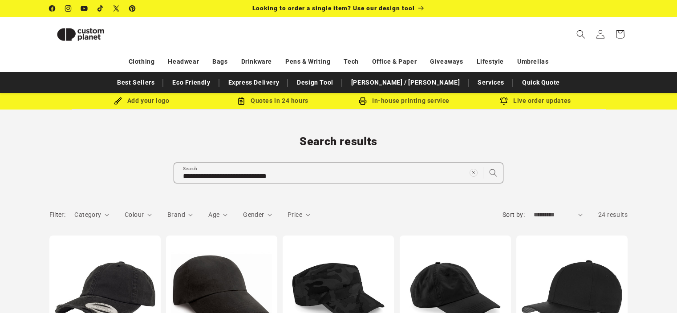  What do you see at coordinates (613, 214) in the screenshot?
I see `span: 24 results` at bounding box center [613, 214].